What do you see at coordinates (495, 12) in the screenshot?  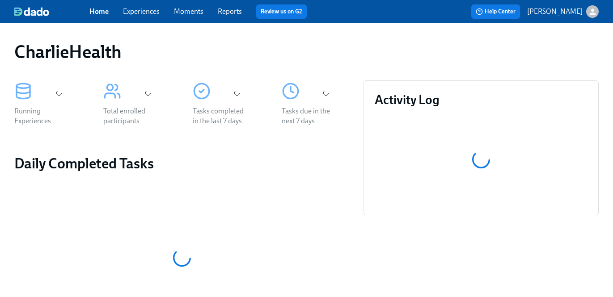 I see `span: Help Center` at bounding box center [495, 12].